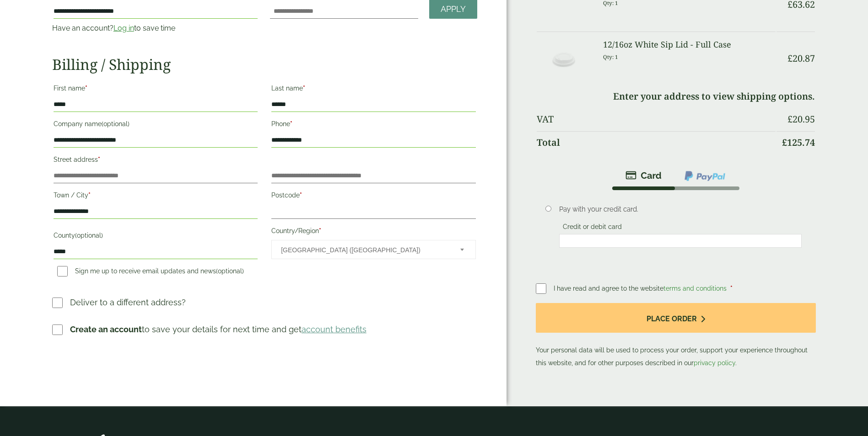  Describe the element at coordinates (374, 197) in the screenshot. I see `label: Postcode` at that location.